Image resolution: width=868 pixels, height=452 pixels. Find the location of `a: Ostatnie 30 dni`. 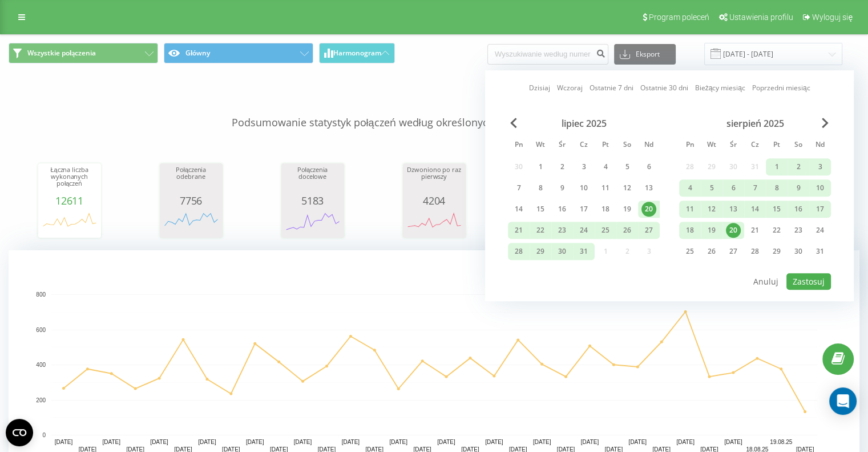

a: Ostatnie 30 dni is located at coordinates (664, 88).